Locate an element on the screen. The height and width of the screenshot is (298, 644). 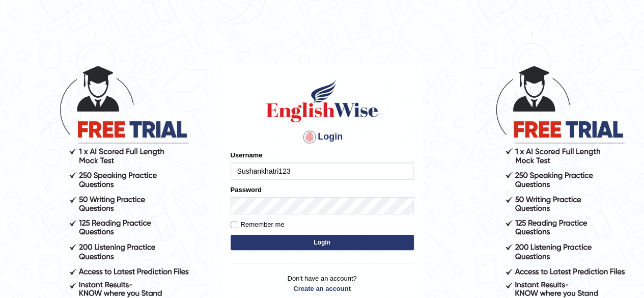
input: Remember me is located at coordinates (233, 224).